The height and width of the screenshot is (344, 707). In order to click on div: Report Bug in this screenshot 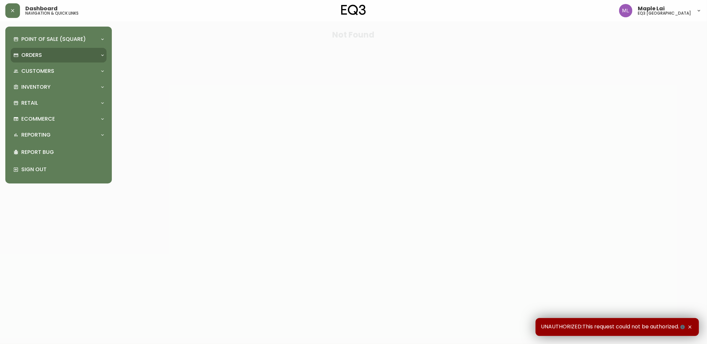, I will do `click(59, 152)`.